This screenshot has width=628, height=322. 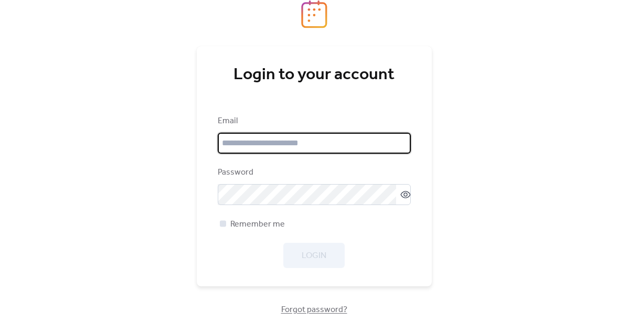 I want to click on a: Forgot password?, so click(x=314, y=309).